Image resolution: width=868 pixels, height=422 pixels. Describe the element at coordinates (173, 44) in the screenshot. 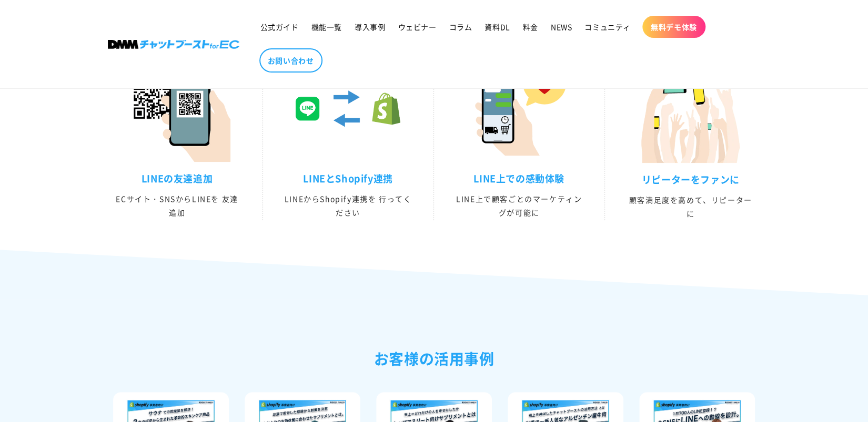

I see `img: 株式会社DMM Boost` at that location.